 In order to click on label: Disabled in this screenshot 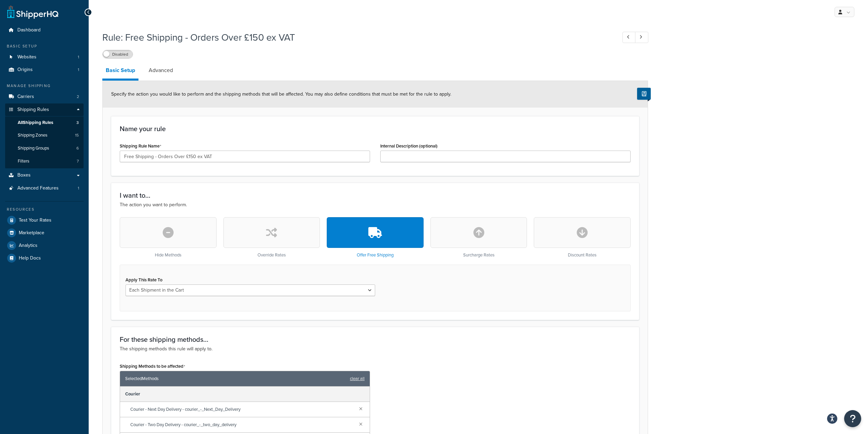, I will do `click(118, 54)`.